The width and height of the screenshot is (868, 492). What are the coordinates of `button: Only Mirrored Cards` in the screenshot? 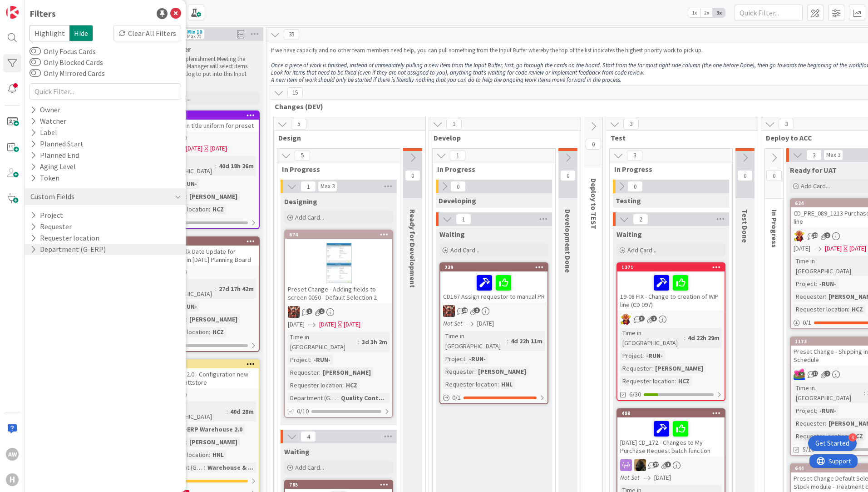 It's located at (35, 73).